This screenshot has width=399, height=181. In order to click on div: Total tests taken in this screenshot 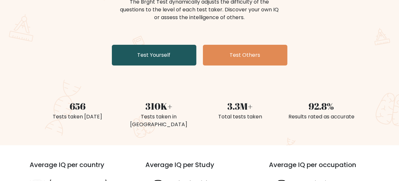, I will do `click(240, 117)`.